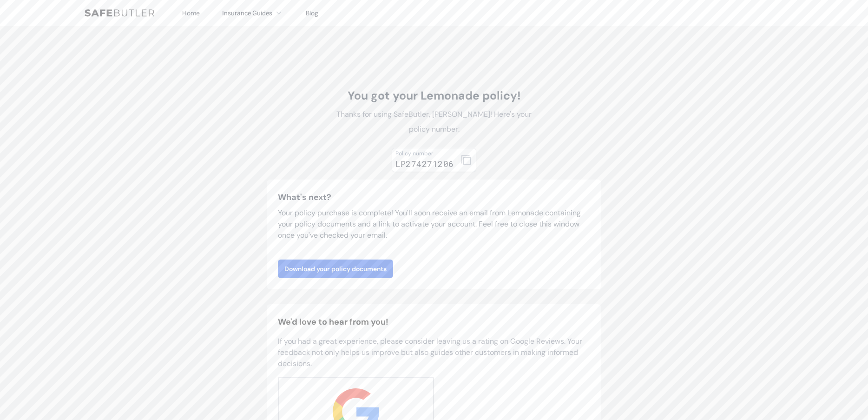  I want to click on a: Home, so click(191, 13).